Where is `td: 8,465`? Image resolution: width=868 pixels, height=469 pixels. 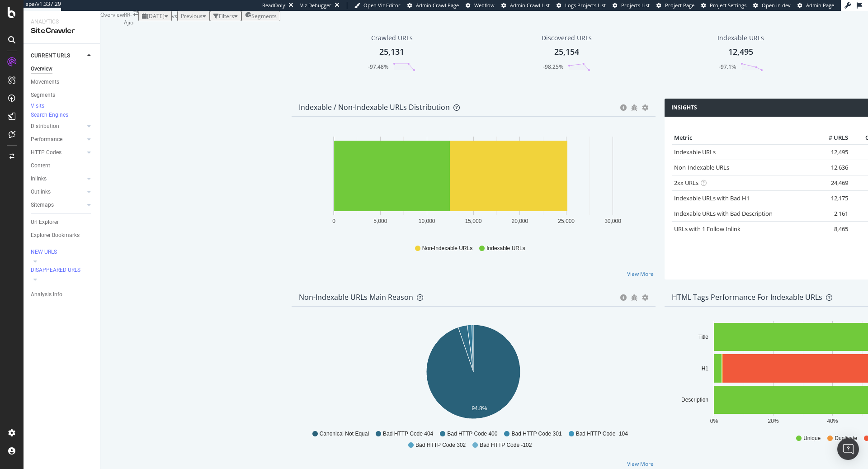
td: 8,465 is located at coordinates (832, 229).